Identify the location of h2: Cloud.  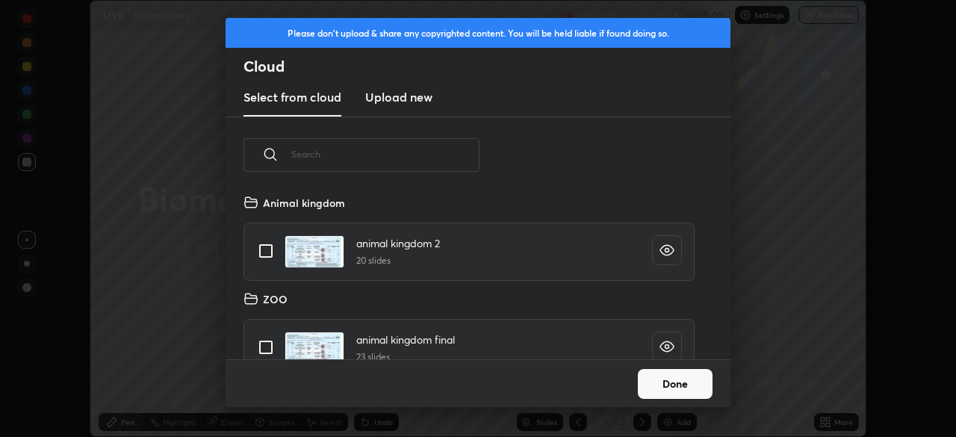
(487, 66).